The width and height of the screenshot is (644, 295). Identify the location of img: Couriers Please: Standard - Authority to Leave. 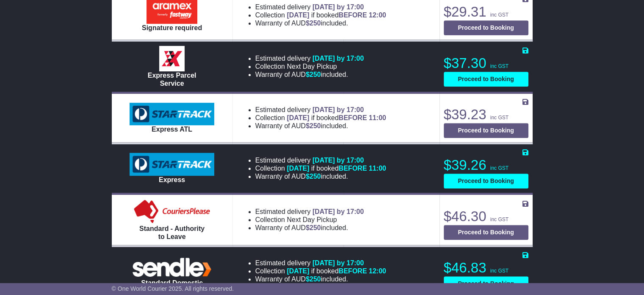
(172, 211).